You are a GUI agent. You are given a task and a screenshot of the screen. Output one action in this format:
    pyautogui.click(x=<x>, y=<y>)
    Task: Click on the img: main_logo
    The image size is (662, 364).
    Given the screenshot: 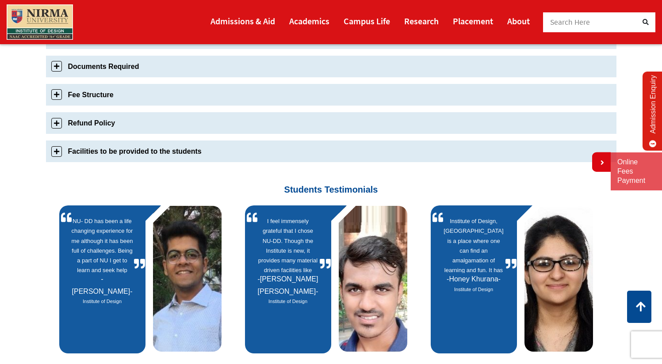 What is the action you would take?
    pyautogui.click(x=40, y=22)
    